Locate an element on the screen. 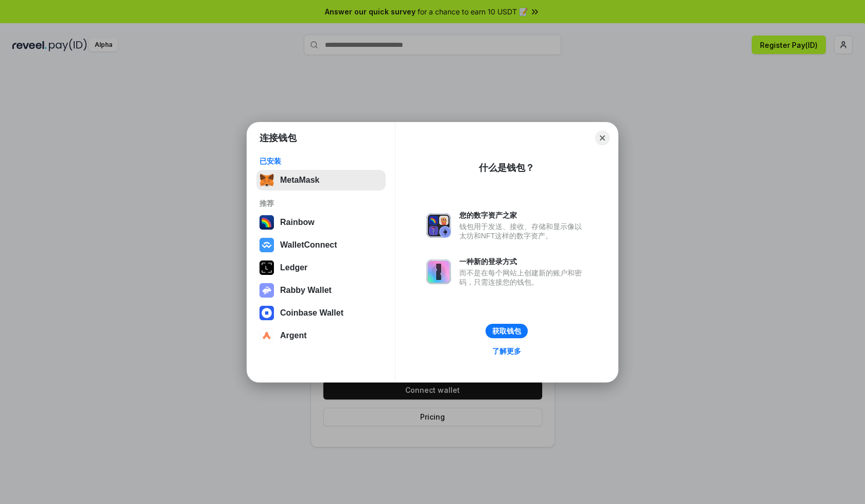  div: 获取钱包 is located at coordinates (506, 331).